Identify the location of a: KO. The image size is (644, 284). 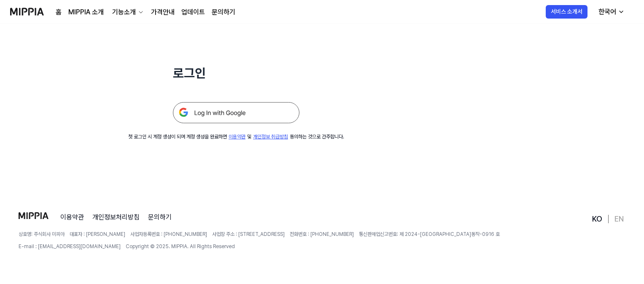
(597, 219).